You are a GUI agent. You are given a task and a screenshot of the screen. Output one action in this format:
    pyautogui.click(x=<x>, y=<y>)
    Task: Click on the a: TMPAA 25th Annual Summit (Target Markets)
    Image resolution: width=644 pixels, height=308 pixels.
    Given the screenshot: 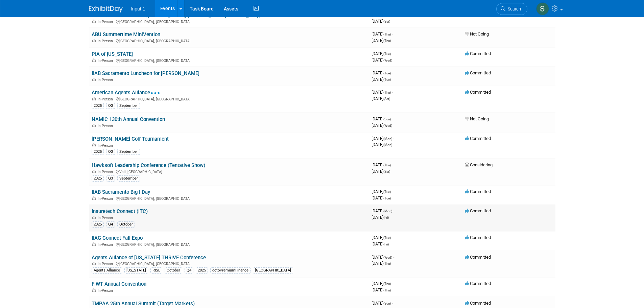 What is the action you would take?
    pyautogui.click(x=143, y=304)
    